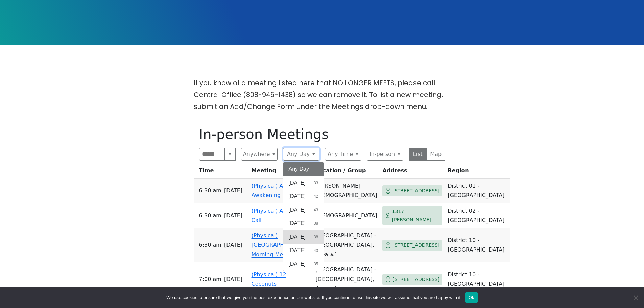  What do you see at coordinates (279, 215) in the screenshot?
I see `a: (Physical) A Wakeup Call` at bounding box center [279, 215].